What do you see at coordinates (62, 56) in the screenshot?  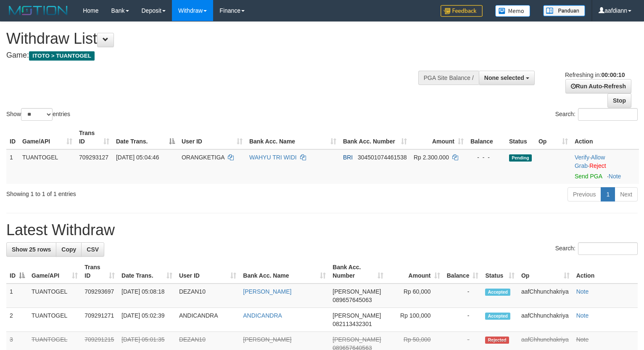 I see `span: ITOTO > TUANTOGEL` at bounding box center [62, 56].